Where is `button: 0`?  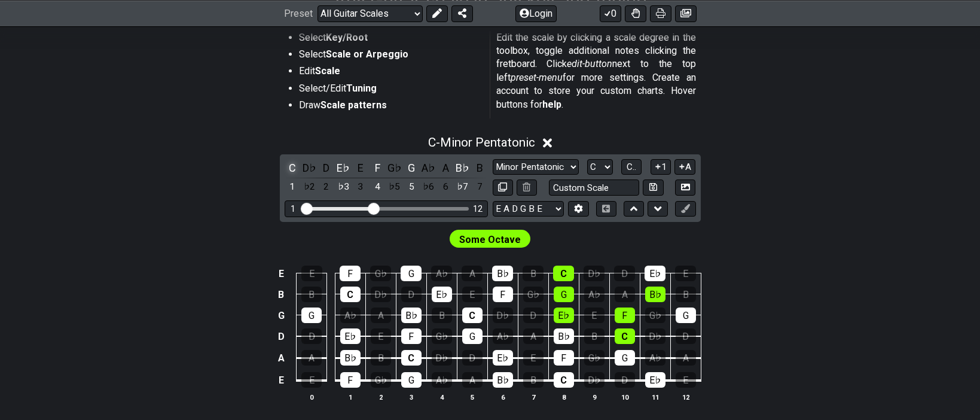
button: 0 is located at coordinates (611, 13).